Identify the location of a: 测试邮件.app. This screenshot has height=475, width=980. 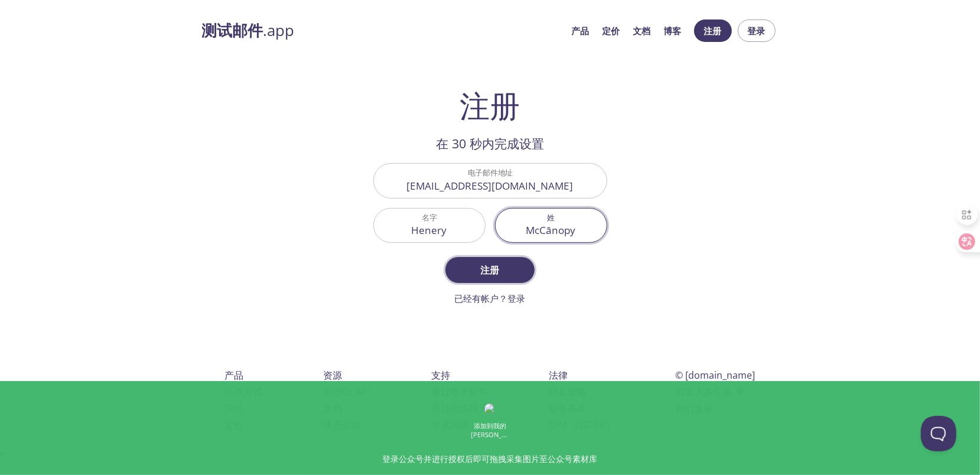
(382, 31).